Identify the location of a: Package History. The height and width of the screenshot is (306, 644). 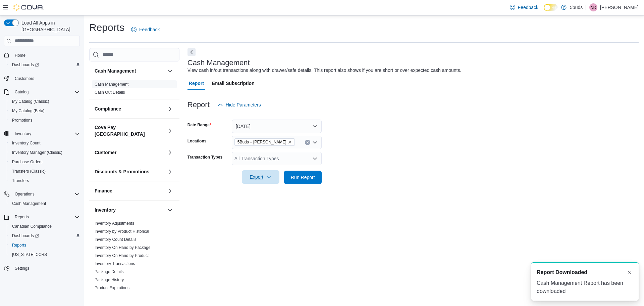
(109, 280).